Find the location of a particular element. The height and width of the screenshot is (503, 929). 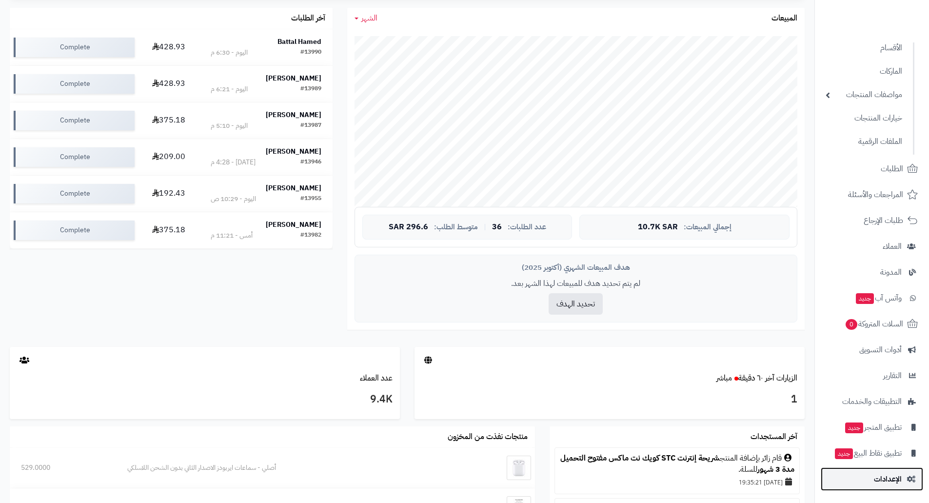

span: الطلبات is located at coordinates (892, 169).